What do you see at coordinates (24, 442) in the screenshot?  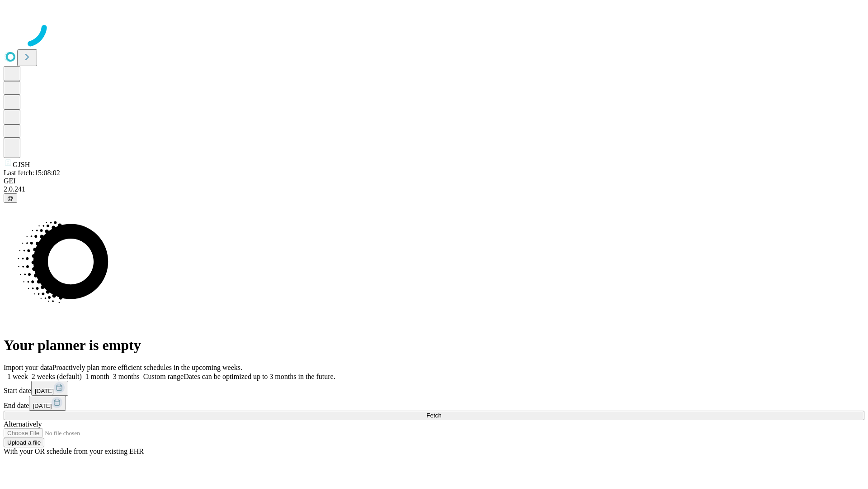 I see `button: Upload a file` at bounding box center [24, 442].